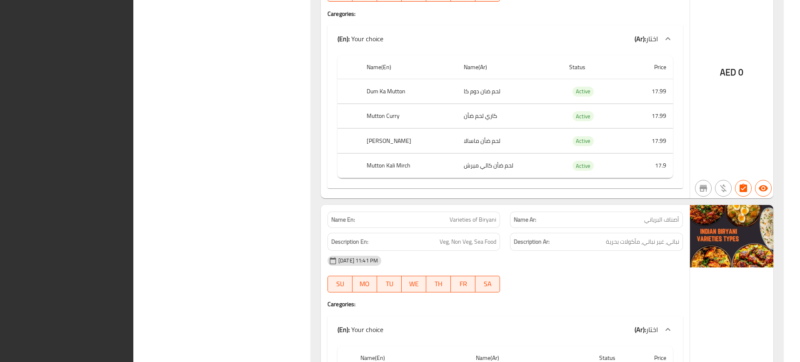 The height and width of the screenshot is (362, 800). What do you see at coordinates (703, 188) in the screenshot?
I see `button: Not branch specific item` at bounding box center [703, 188].